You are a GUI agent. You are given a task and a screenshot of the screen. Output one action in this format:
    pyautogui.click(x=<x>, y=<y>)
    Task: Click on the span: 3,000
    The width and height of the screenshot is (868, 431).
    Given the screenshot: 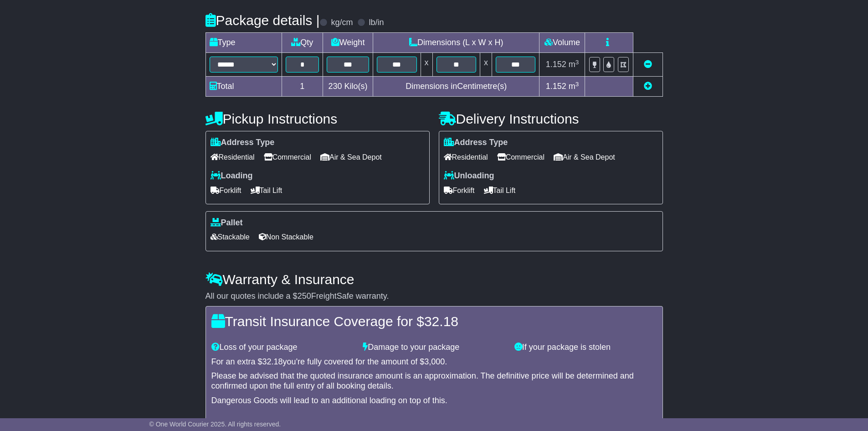 What is the action you would take?
    pyautogui.click(x=434, y=362)
    